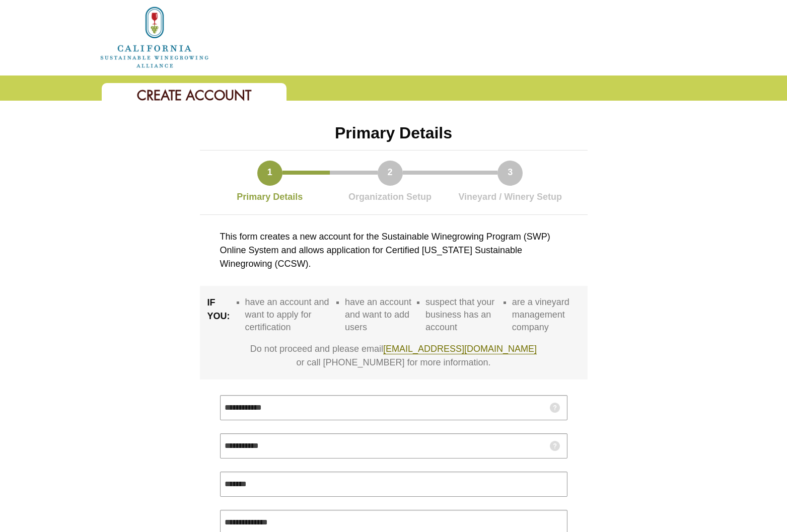 This screenshot has height=532, width=787. Describe the element at coordinates (509, 173) in the screenshot. I see `div: 3` at that location.